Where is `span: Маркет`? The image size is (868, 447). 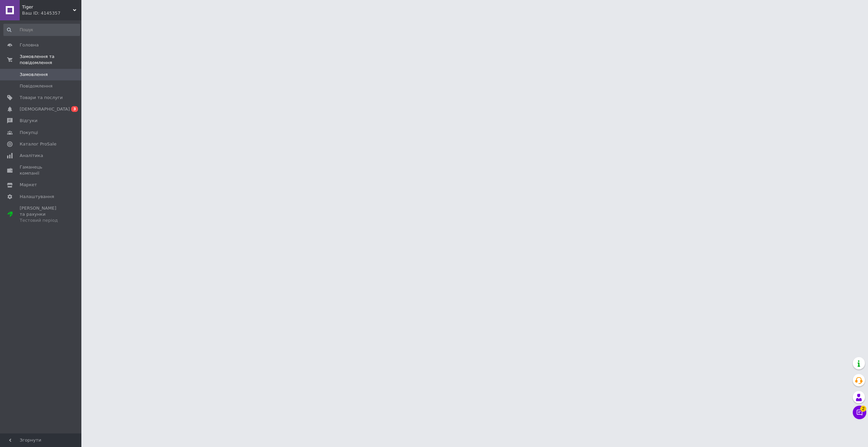
span: Маркет is located at coordinates (28, 185).